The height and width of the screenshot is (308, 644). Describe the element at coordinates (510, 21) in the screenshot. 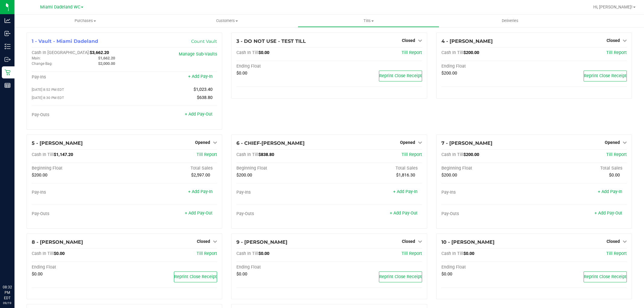

I see `a: Deliveries` at that location.